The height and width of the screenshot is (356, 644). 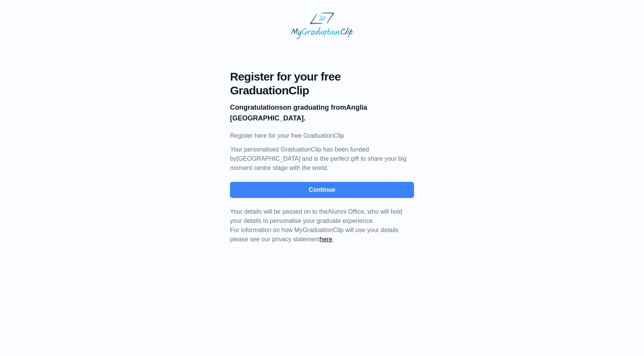 What do you see at coordinates (322, 77) in the screenshot?
I see `span: Register for your free` at bounding box center [322, 77].